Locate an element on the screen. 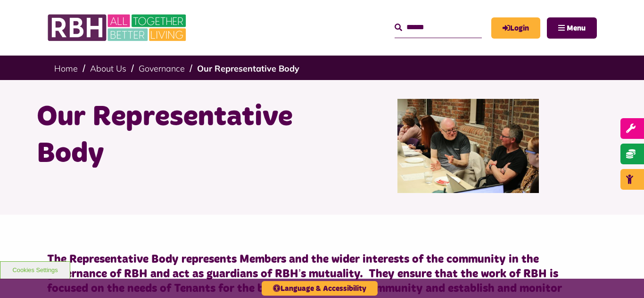 The height and width of the screenshot is (298, 644). button: Language & Accessibility is located at coordinates (320, 288).